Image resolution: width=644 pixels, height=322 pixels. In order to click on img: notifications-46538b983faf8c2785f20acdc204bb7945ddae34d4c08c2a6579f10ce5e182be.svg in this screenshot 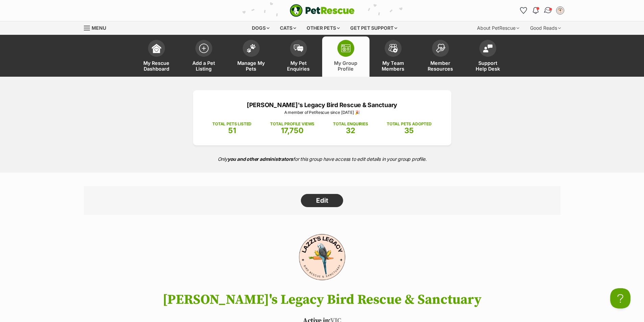, I will do `click(535, 10)`.